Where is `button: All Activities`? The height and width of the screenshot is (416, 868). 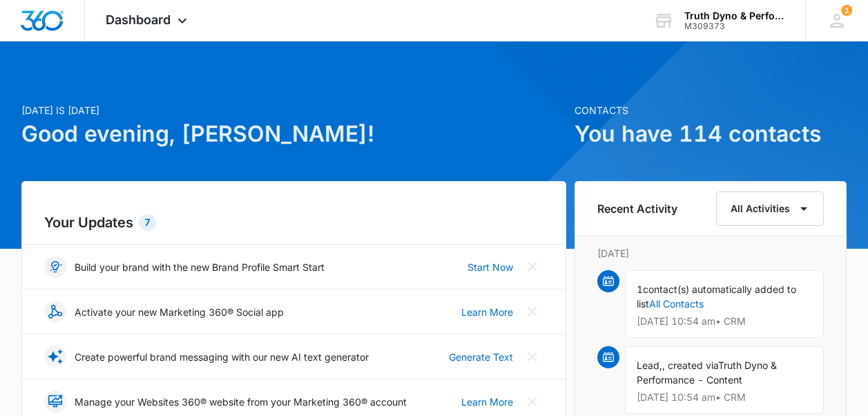
button: All Activities is located at coordinates (770, 209).